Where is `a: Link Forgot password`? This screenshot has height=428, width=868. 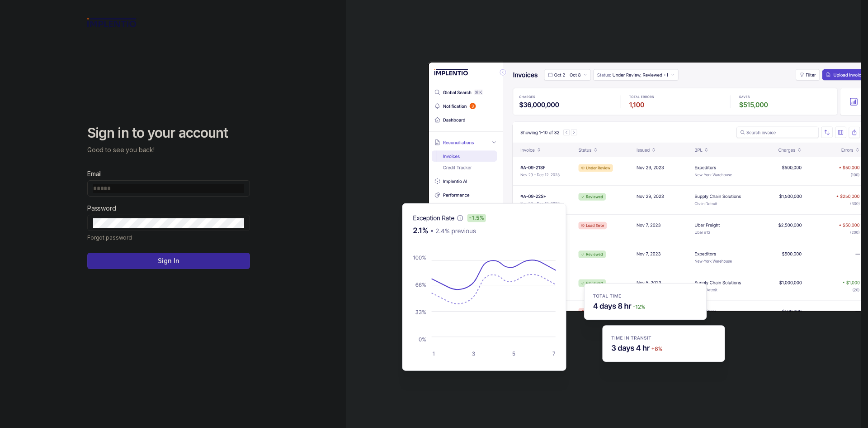 a: Link Forgot password is located at coordinates (109, 237).